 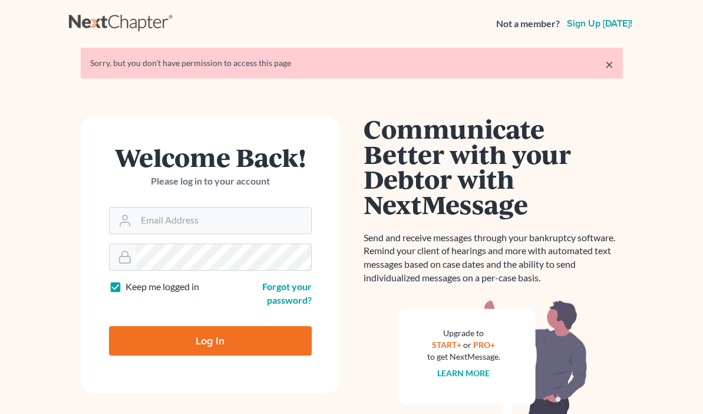 What do you see at coordinates (463, 372) in the screenshot?
I see `a: Learn more` at bounding box center [463, 372].